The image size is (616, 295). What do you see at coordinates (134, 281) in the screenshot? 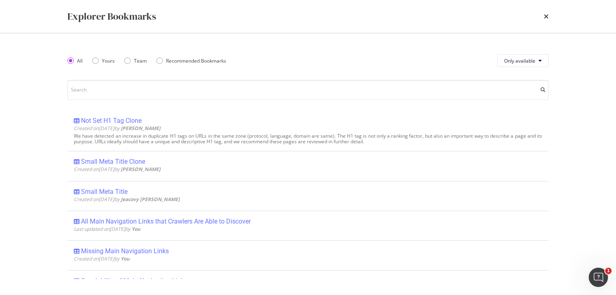
I see `div: Crawlability of Main Navigation Links` at bounding box center [134, 281].